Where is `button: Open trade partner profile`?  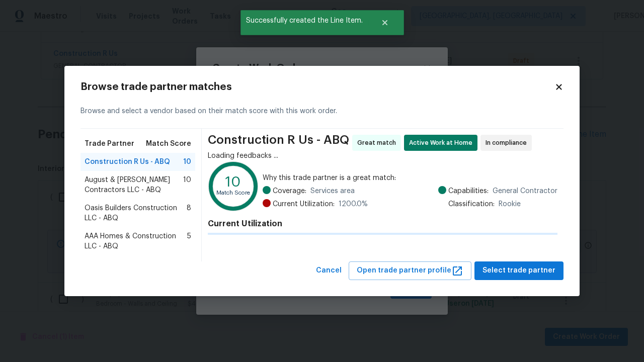
button: Open trade partner profile is located at coordinates (410, 271).